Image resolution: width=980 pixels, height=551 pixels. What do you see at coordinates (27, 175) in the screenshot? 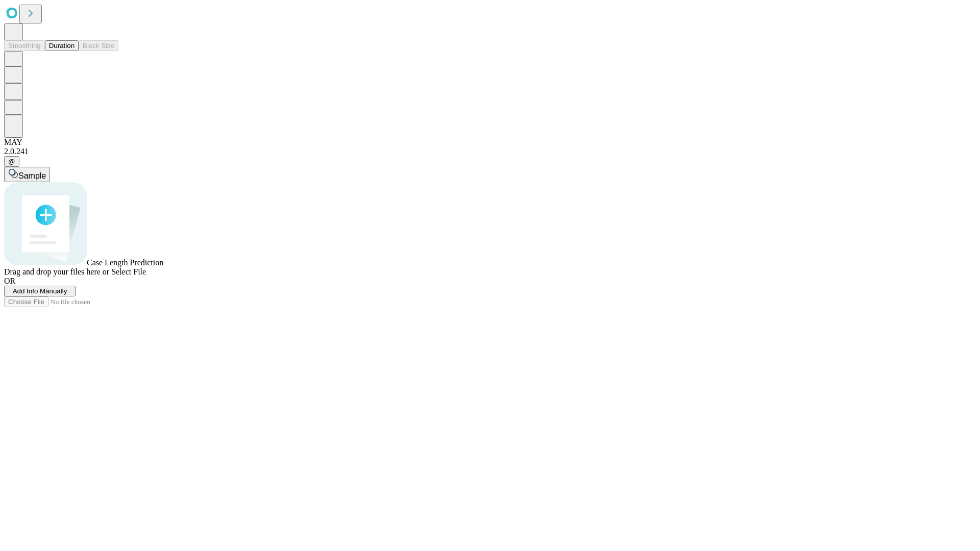
I see `button: Sample` at bounding box center [27, 175].